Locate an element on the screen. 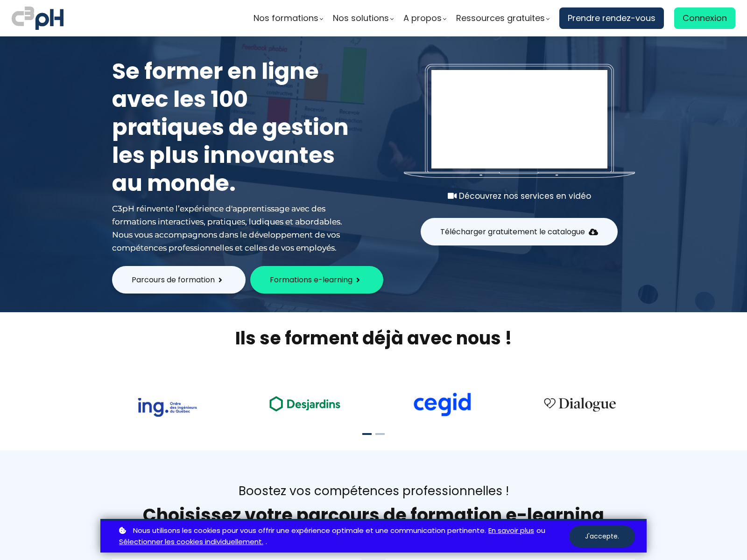  img: ea49a208ccc4d6e7deb170dc1c457f3b.png is located at coordinates (305, 403).